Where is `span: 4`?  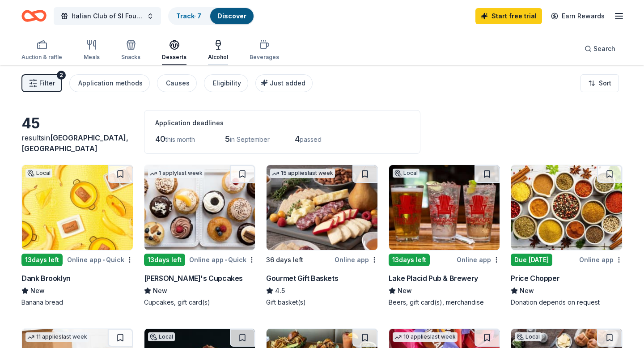
span: 4 is located at coordinates (297, 139).